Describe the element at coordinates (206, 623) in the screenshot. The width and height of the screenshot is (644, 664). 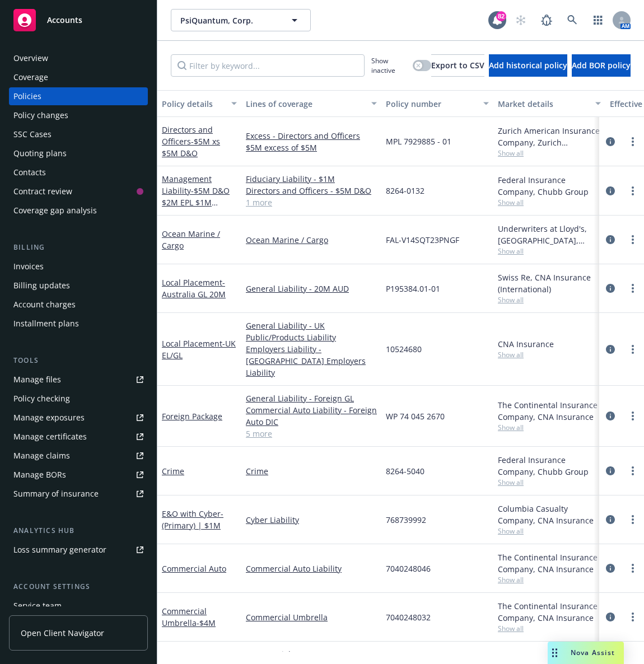
I see `span: - $4M` at that location.